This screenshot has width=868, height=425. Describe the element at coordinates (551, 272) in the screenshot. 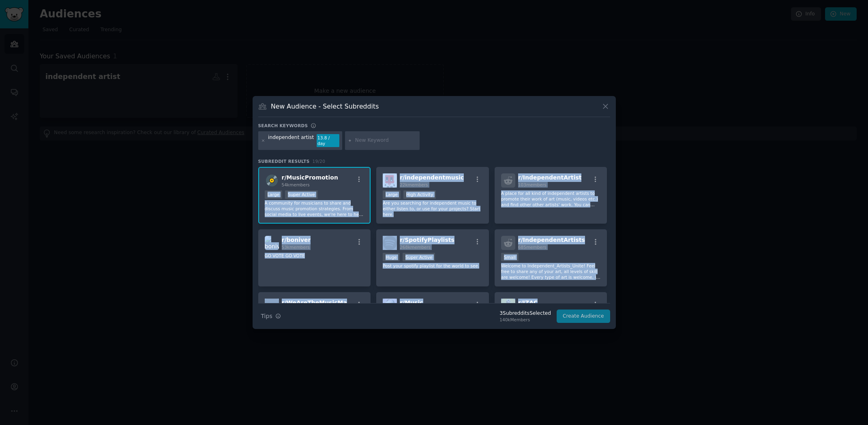

I see `p: Welcome to Independent_Artists_Unite! Feel free to share any of your art, all levels of skill are...` at that location.